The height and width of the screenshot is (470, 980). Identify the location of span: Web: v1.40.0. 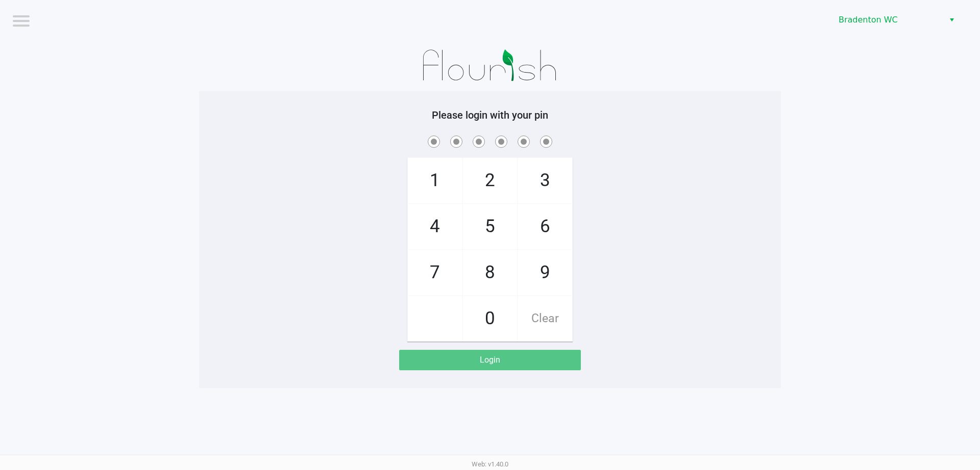
(490, 463).